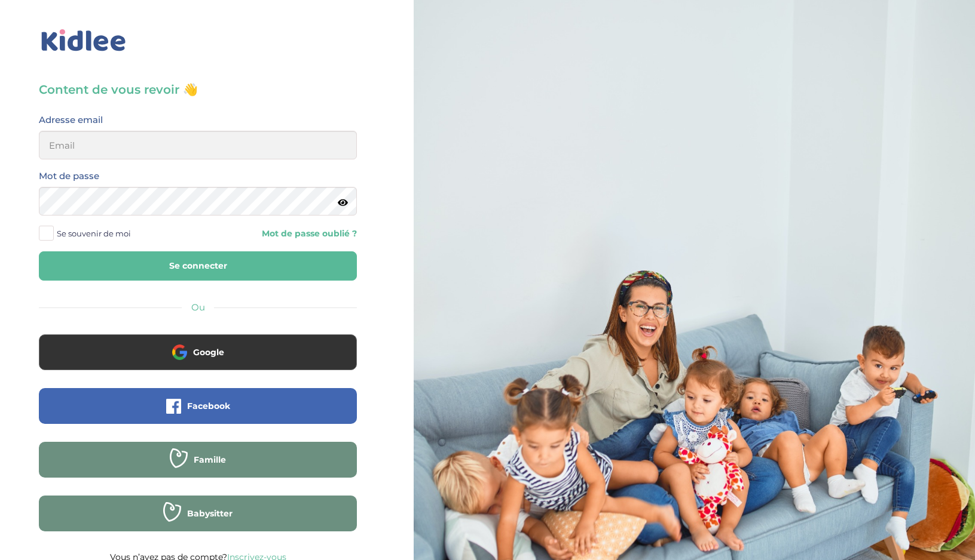  What do you see at coordinates (198, 306) in the screenshot?
I see `span: Ou` at bounding box center [198, 306].